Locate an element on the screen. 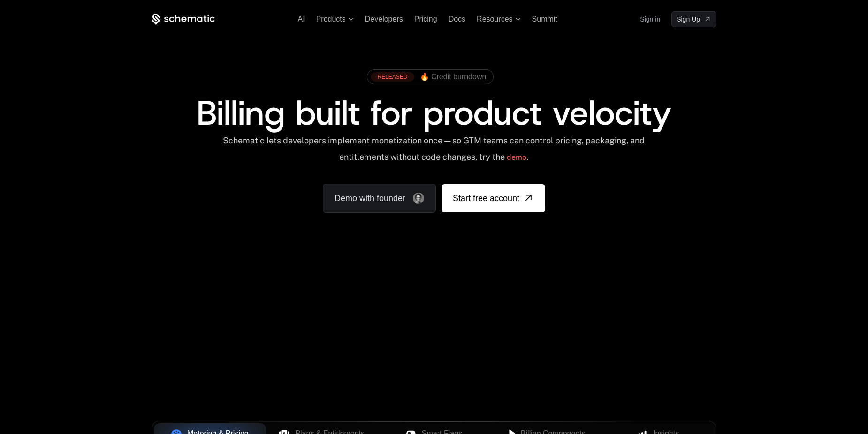 This screenshot has width=868, height=434. a: Docs is located at coordinates (457, 19).